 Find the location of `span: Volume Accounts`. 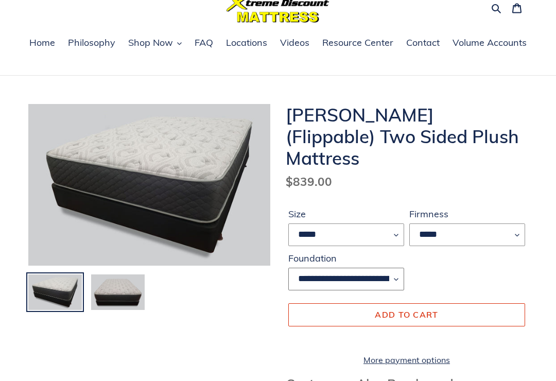

span: Volume Accounts is located at coordinates (490, 43).